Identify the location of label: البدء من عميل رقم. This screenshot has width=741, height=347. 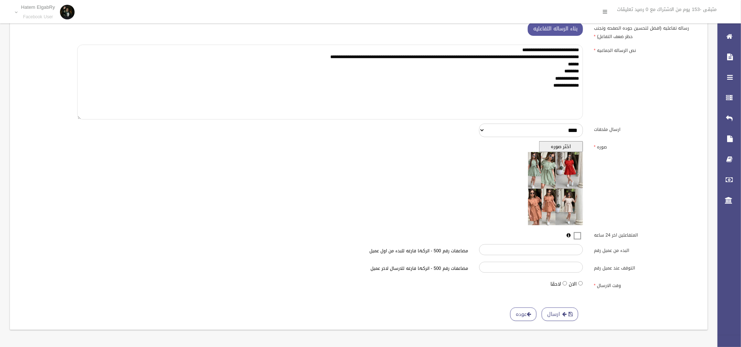
(646, 250).